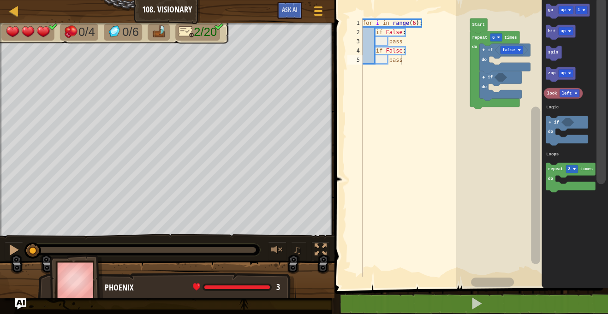 The height and width of the screenshot is (314, 608). I want to click on text: false, so click(509, 50).